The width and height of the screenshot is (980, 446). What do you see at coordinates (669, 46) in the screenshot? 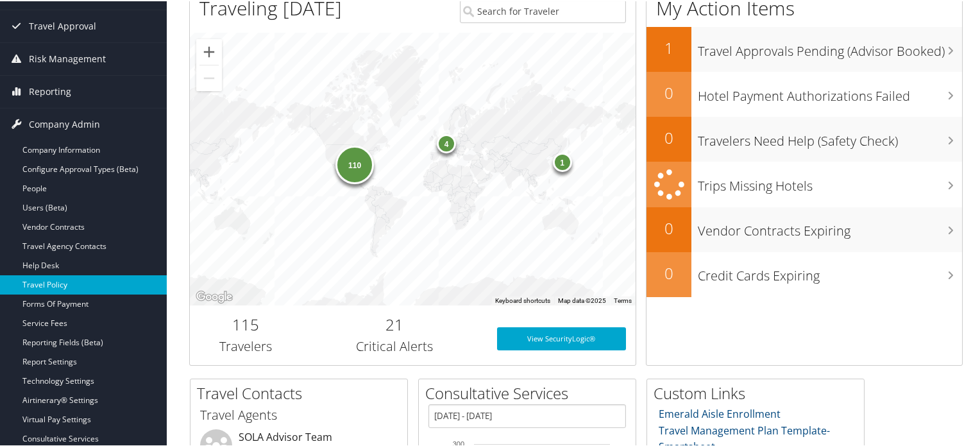
I see `h2: 1` at bounding box center [669, 46].